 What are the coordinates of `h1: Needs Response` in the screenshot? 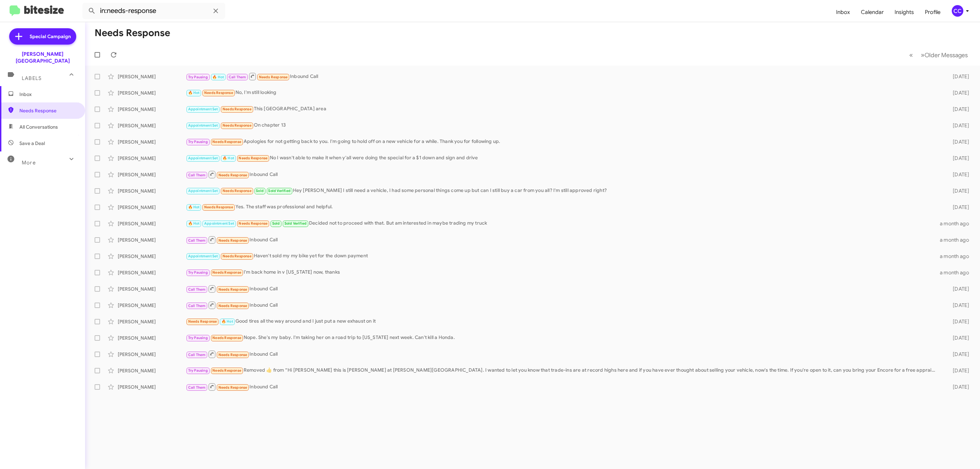 It's located at (133, 33).